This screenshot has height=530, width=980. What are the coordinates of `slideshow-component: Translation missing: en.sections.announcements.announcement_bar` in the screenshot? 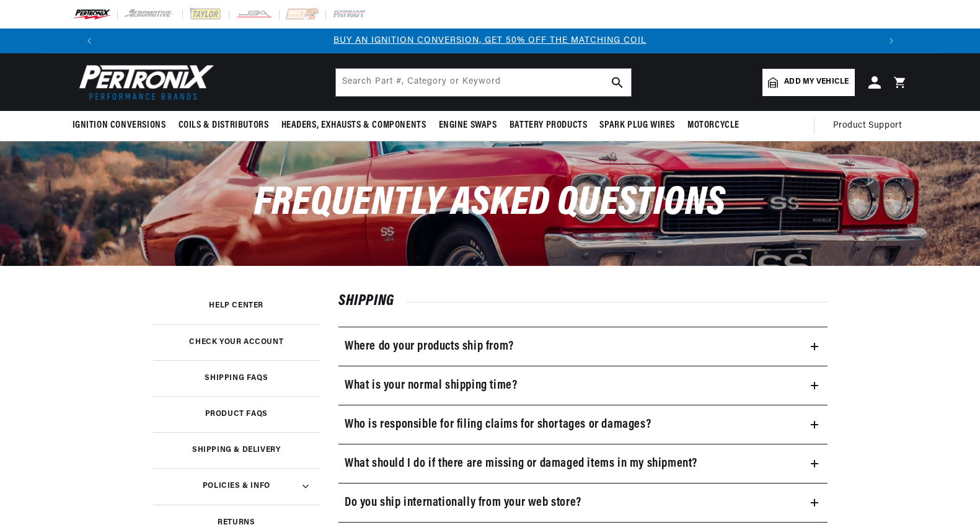 It's located at (490, 41).